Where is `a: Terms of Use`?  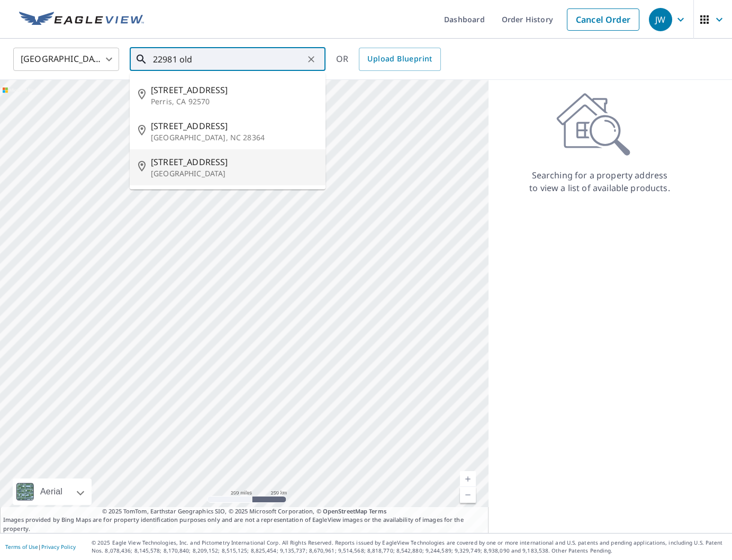 a: Terms of Use is located at coordinates (22, 546).